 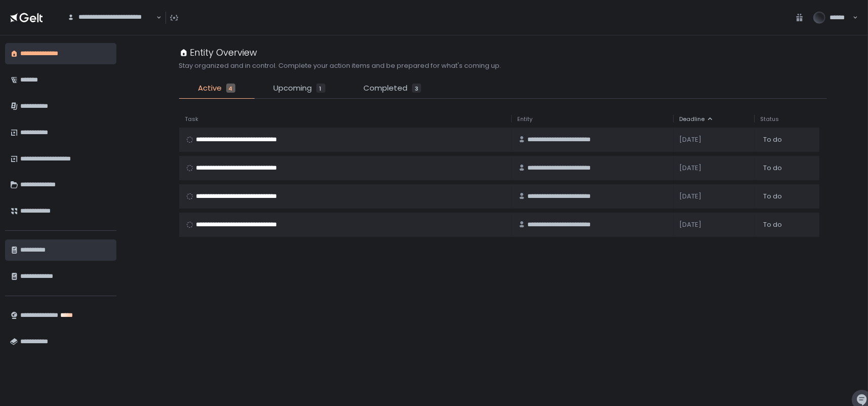 What do you see at coordinates (340, 66) in the screenshot?
I see `h2: Stay organized and in control. Complete your action items and be prepared for what's coming up.` at bounding box center [340, 66].